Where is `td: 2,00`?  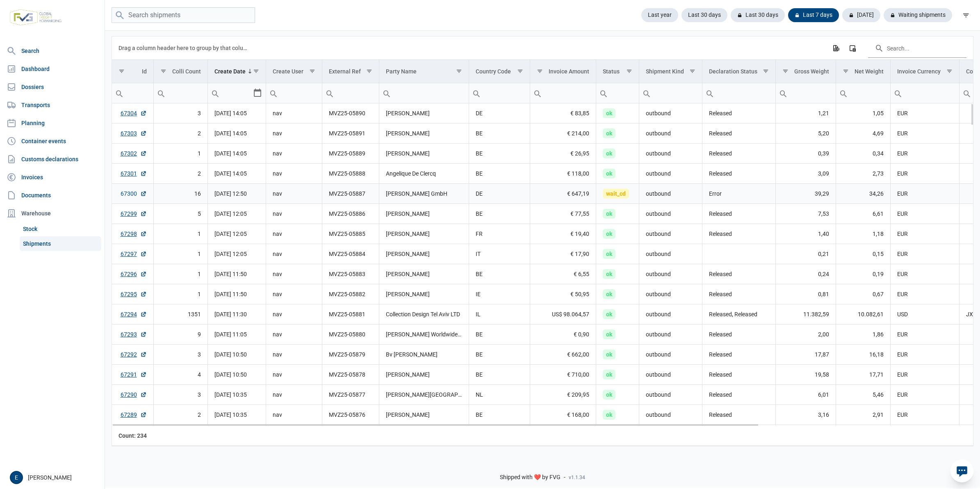 td: 2,00 is located at coordinates (806, 334).